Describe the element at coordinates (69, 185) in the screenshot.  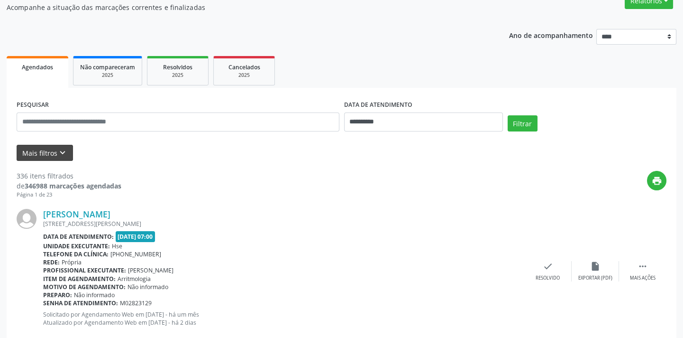
I see `div: de` at that location.